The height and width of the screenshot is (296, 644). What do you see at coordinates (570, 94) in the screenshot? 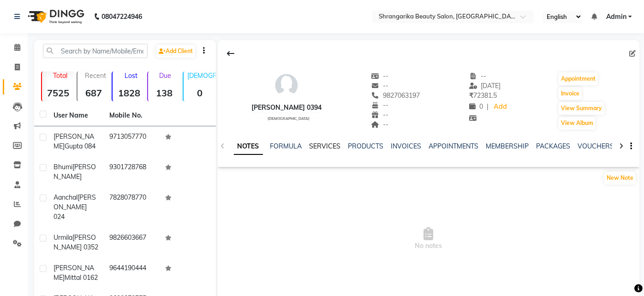
I see `button: Invoice` at bounding box center [570, 94].